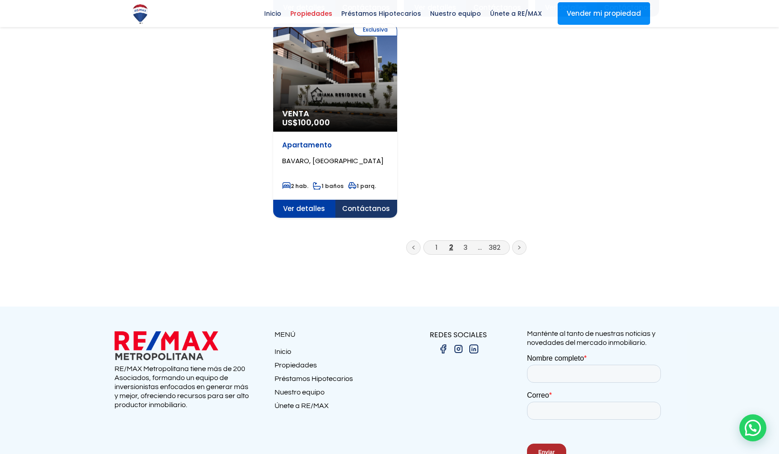 The image size is (779, 454). Describe the element at coordinates (332, 367) in the screenshot. I see `a: Propiedades` at that location.